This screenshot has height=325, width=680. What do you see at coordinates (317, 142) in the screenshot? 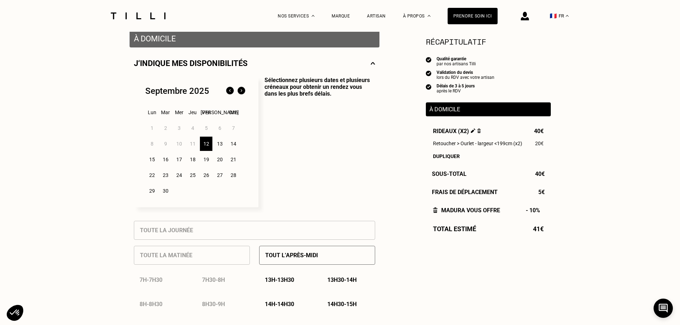
I see `p: Sélectionnez plusieurs dates et plusieurs créneaux pour obtenir un rendez vous dans les plus bref...` at bounding box center [317, 142].